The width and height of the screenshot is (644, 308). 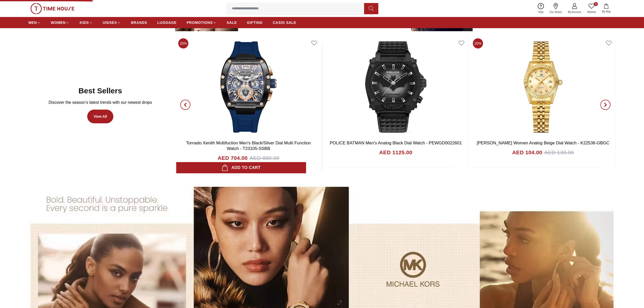 I want to click on span: AED 130.00, so click(x=559, y=152).